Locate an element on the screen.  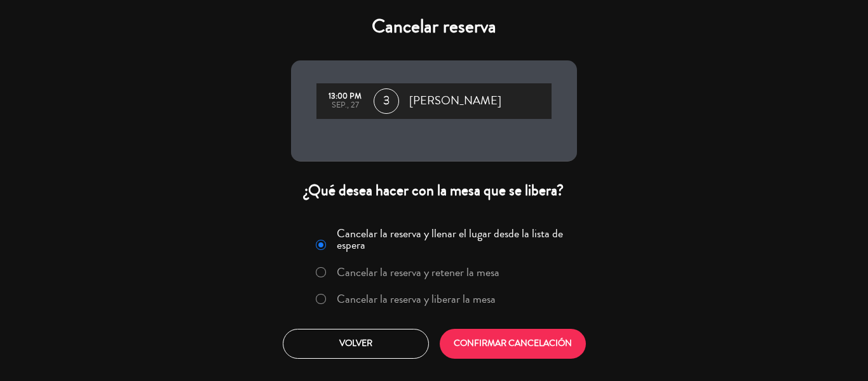
button: CONFIRMAR CANCELACIÓN is located at coordinates (513, 343).